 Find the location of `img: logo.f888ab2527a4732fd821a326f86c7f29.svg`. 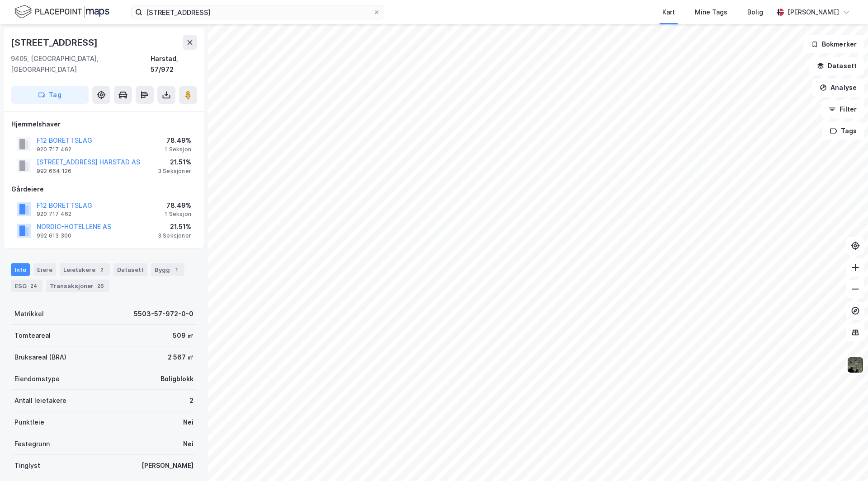

img: logo.f888ab2527a4732fd821a326f86c7f29.svg is located at coordinates (62, 12).